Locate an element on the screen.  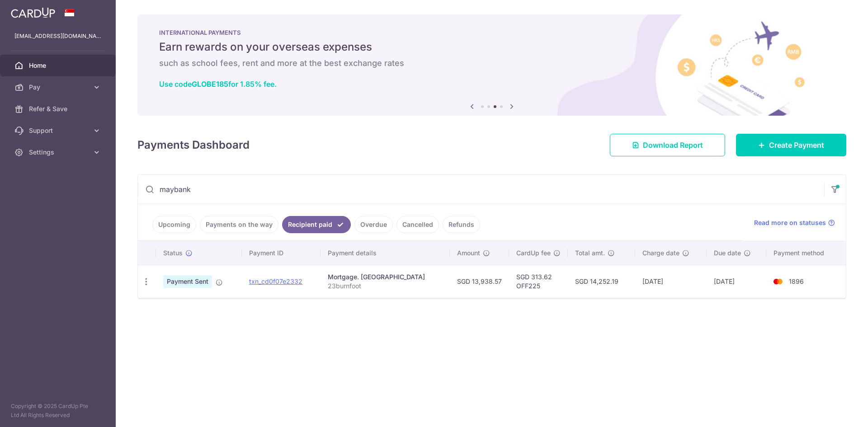
span: Due date is located at coordinates (728, 253).